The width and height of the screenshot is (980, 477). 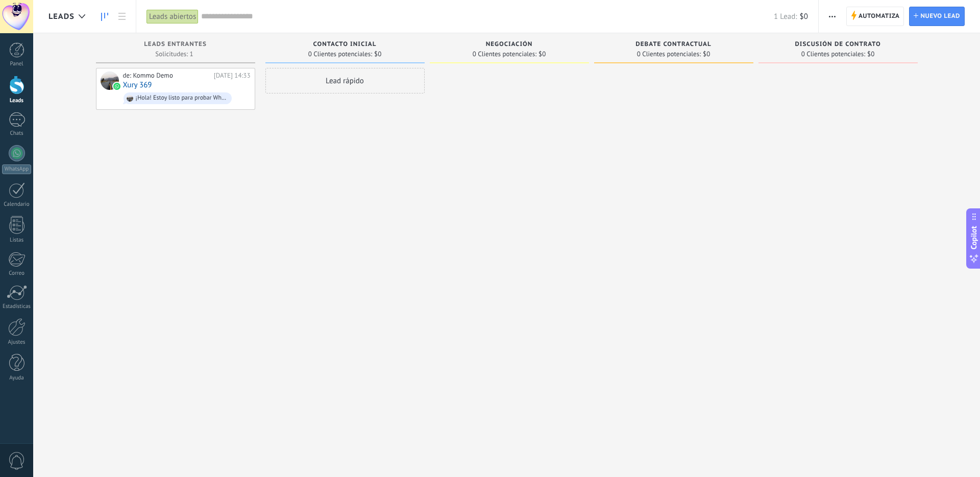 What do you see at coordinates (974, 238) in the screenshot?
I see `span: Copilot` at bounding box center [974, 238].